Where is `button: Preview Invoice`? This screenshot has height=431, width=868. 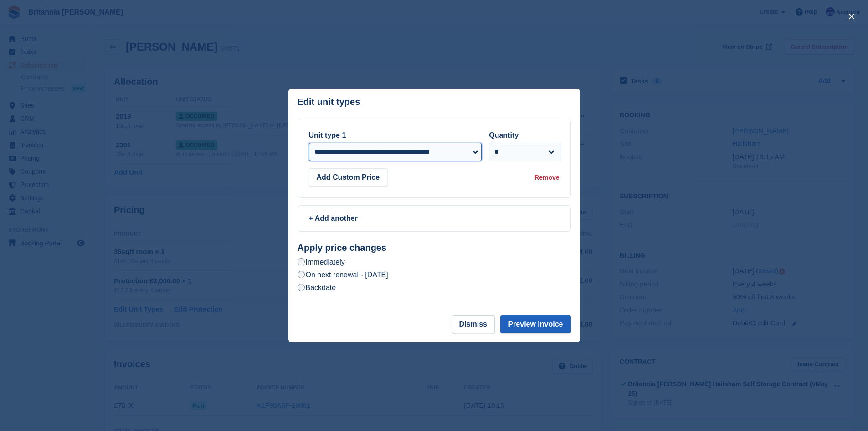 button: Preview Invoice is located at coordinates (536, 324).